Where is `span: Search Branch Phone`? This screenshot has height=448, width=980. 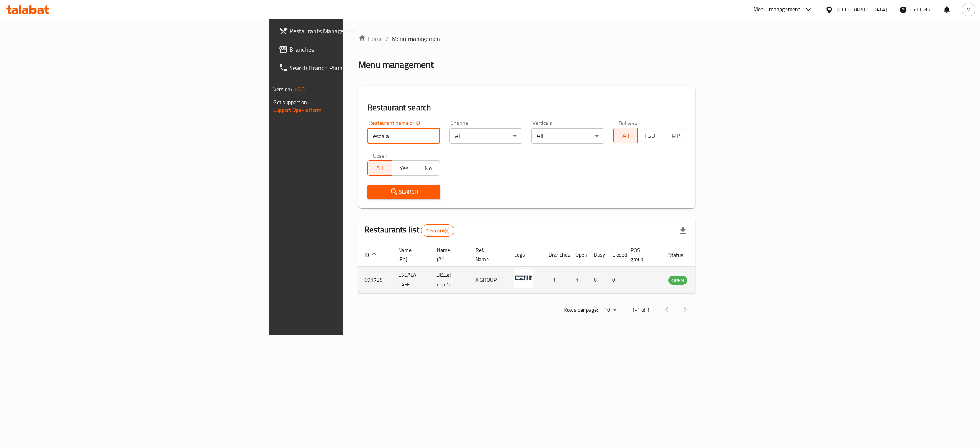 span: Search Branch Phone is located at coordinates (358, 68).